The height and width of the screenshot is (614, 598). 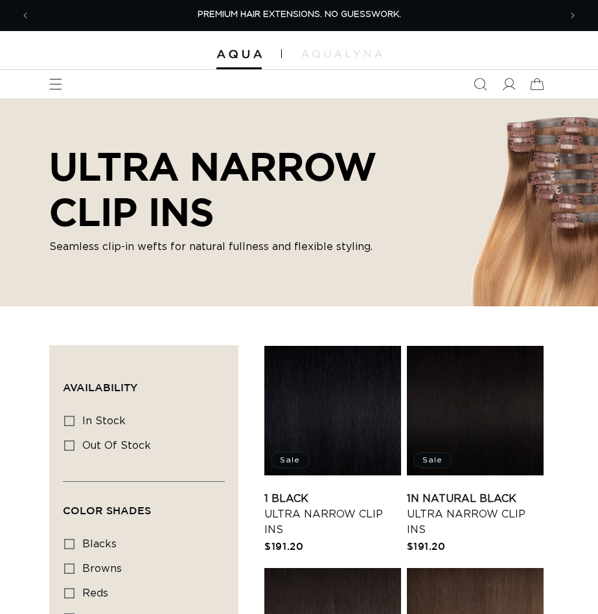 I want to click on span: PREMIUM HAIR EXTENSIONS. NO GUESSWORK., so click(x=299, y=14).